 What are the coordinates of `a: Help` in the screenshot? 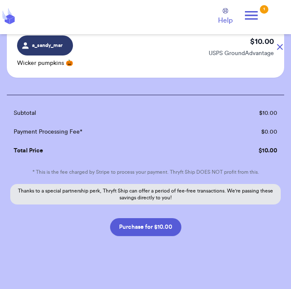 It's located at (225, 17).